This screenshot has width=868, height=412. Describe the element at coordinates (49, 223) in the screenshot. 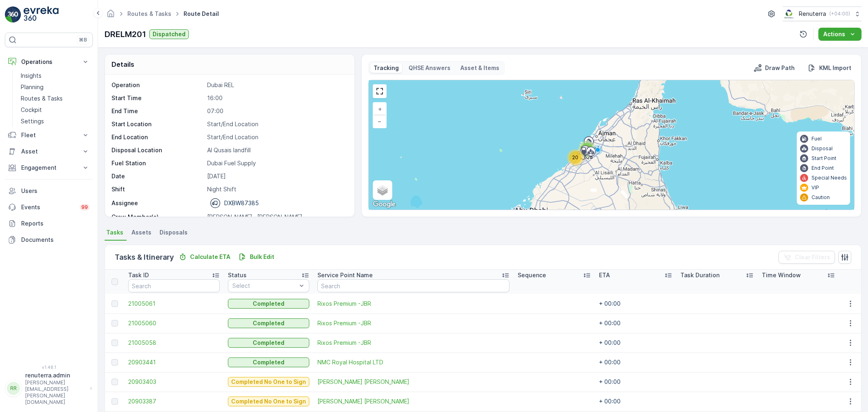

I see `a: Reports` at that location.